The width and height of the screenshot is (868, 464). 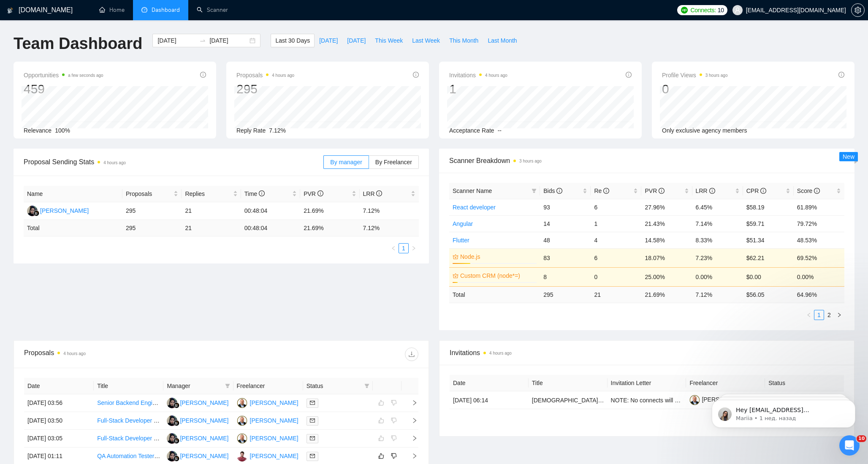 What do you see at coordinates (857, 10) in the screenshot?
I see `span: setting` at bounding box center [857, 10].